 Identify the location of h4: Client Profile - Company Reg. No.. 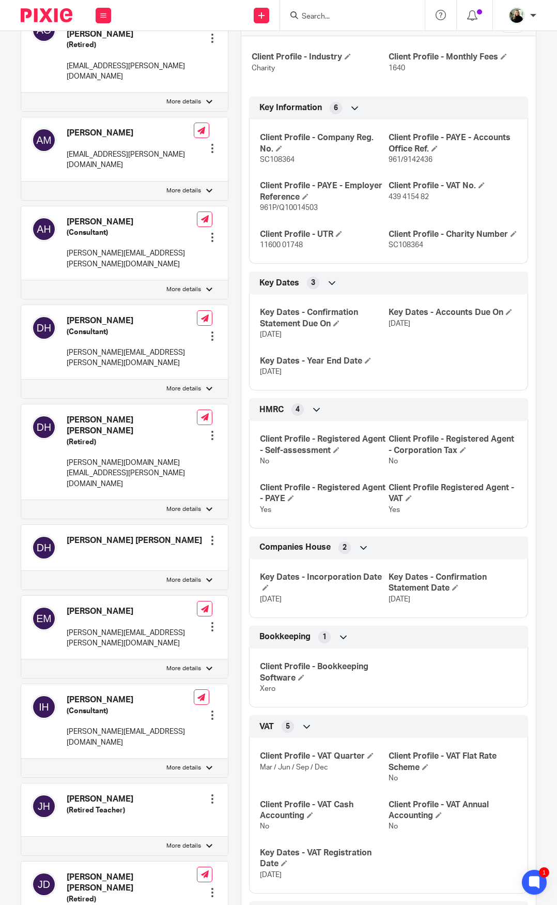
(324, 143).